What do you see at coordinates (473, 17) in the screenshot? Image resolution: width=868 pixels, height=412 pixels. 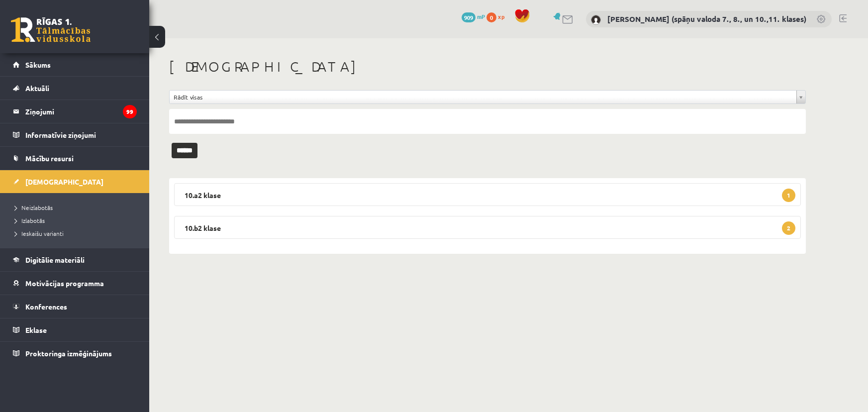 I see `a: 909 mP` at bounding box center [473, 17].